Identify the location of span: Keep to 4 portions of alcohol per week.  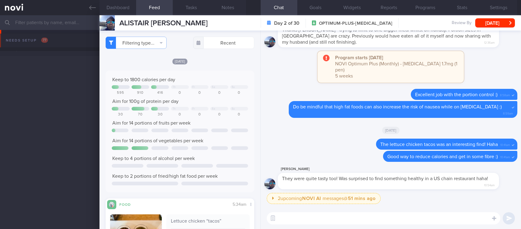
(154, 159).